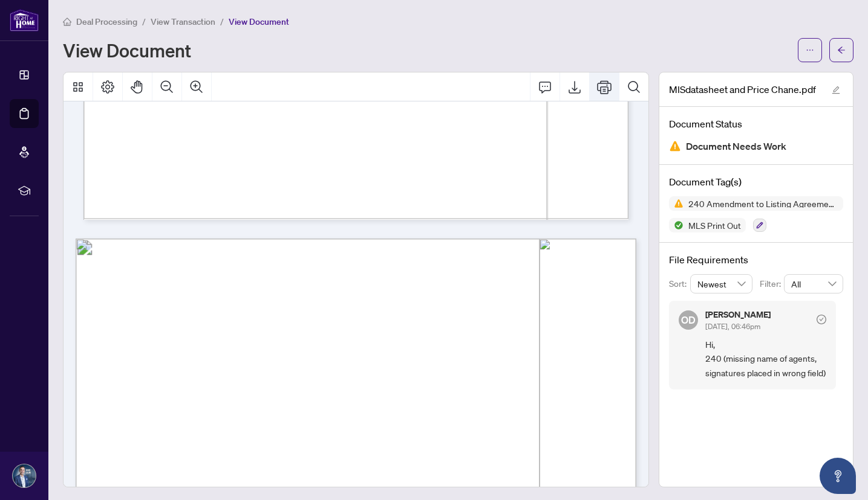  I want to click on h4: File Requirements, so click(756, 260).